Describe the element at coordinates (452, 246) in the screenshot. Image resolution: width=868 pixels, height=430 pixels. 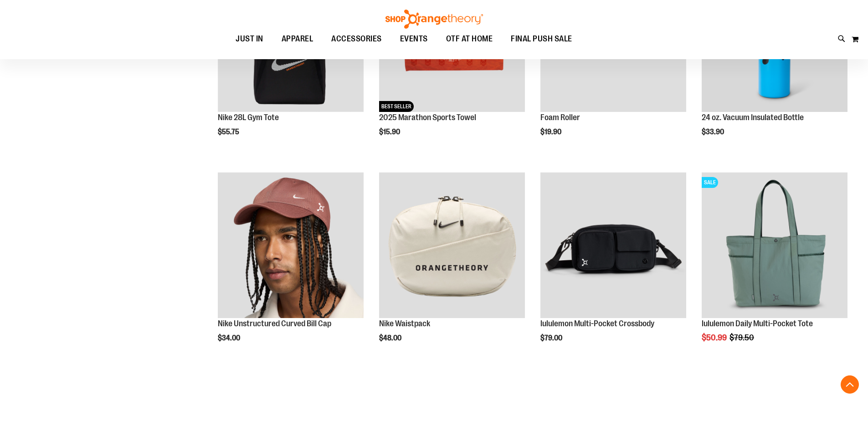
I see `img: Nike Waistpack` at that location.